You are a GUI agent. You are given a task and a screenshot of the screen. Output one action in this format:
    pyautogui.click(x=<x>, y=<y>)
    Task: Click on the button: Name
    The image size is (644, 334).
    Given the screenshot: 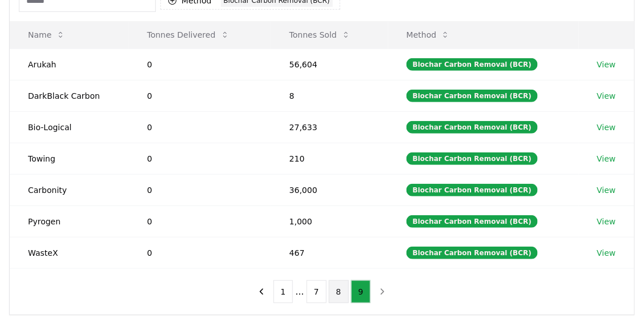 What is the action you would take?
    pyautogui.click(x=46, y=35)
    